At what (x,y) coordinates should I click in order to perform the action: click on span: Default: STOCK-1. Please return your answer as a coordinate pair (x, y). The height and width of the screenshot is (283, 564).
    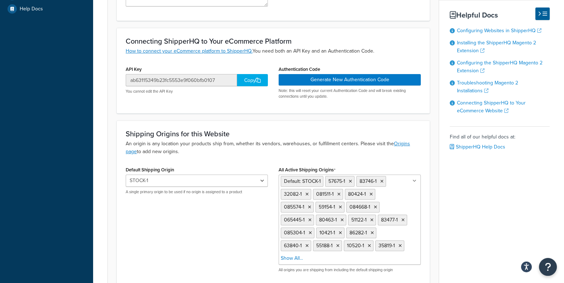
    Looking at the image, I should click on (302, 181).